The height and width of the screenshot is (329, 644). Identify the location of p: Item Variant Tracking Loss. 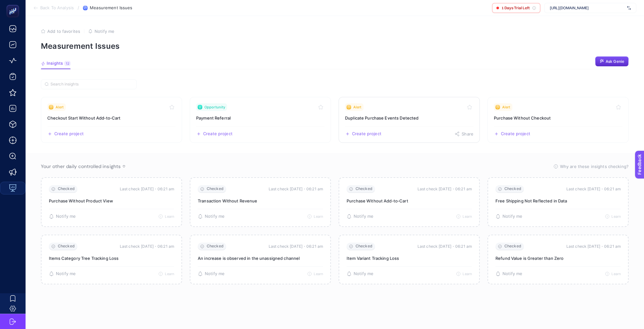
(409, 258).